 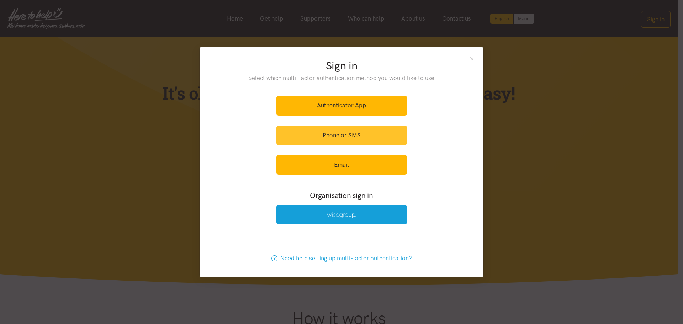 I want to click on p: Select which multi-factor authentication method you would like to use, so click(x=341, y=78).